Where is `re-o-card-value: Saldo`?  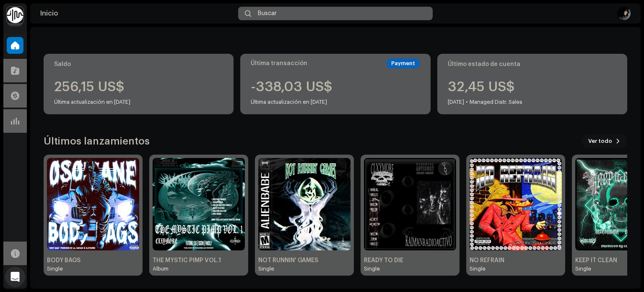
re-o-card-value: Saldo is located at coordinates (139, 84).